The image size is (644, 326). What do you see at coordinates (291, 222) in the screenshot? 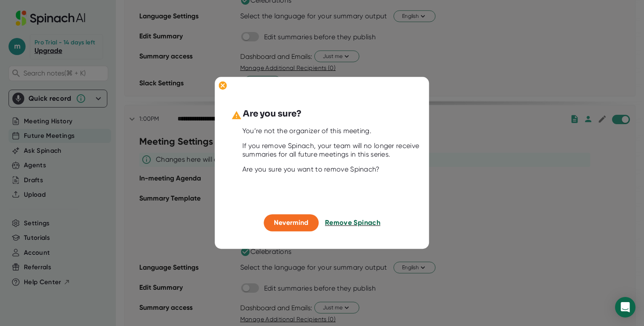
I see `span: Nevermind` at bounding box center [291, 222].